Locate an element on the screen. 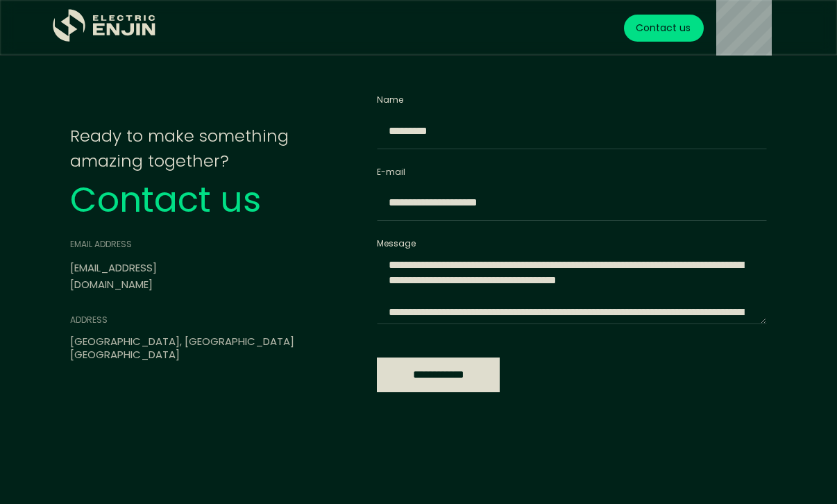 This screenshot has height=504, width=837. label: Name is located at coordinates (572, 100).